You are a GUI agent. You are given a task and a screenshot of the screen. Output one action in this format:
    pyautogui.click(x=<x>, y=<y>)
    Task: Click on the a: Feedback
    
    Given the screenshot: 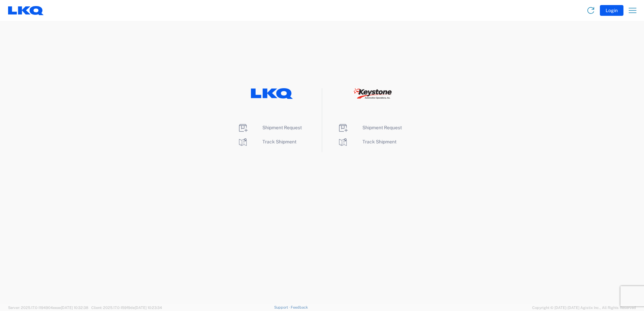 What is the action you would take?
    pyautogui.click(x=299, y=307)
    